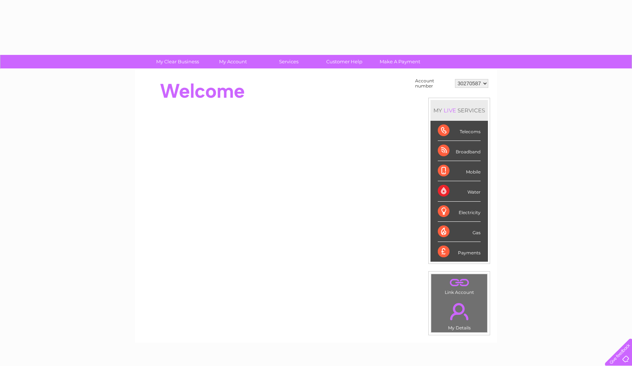 This screenshot has height=366, width=632. What do you see at coordinates (400, 61) in the screenshot?
I see `a: Make A Payment` at bounding box center [400, 61].